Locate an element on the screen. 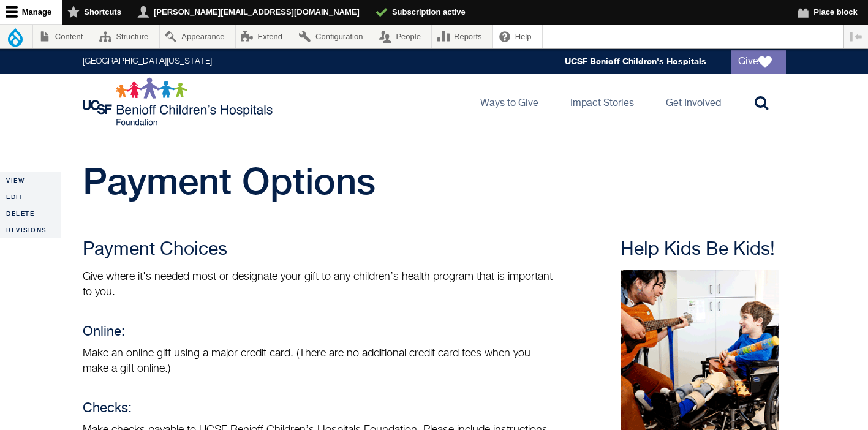  a: Content is located at coordinates (63, 36).